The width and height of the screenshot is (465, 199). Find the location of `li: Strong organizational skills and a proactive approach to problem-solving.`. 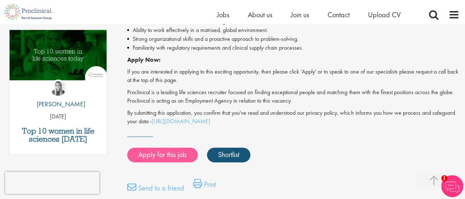

li: Strong organizational skills and a proactive approach to problem-solving. is located at coordinates (293, 39).